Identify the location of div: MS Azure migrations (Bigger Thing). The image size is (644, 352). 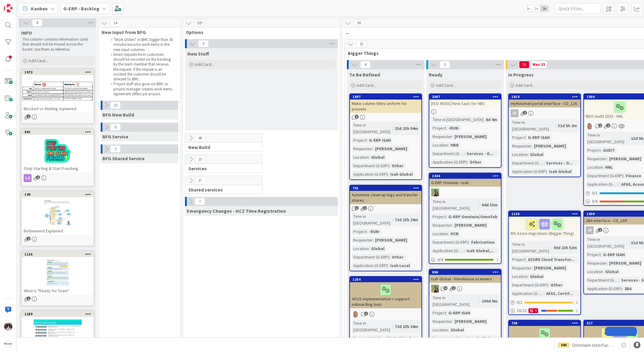
(545, 227).